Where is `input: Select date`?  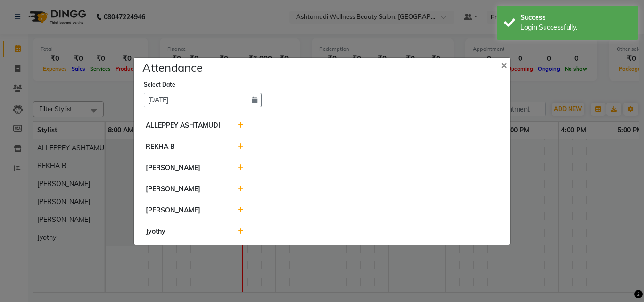
input: Select date is located at coordinates (196, 100).